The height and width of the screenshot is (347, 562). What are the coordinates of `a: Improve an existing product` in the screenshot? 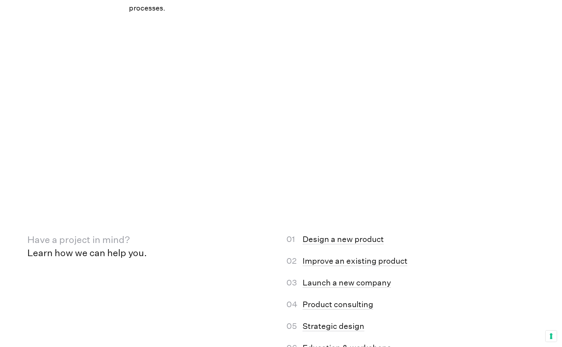 It's located at (355, 261).